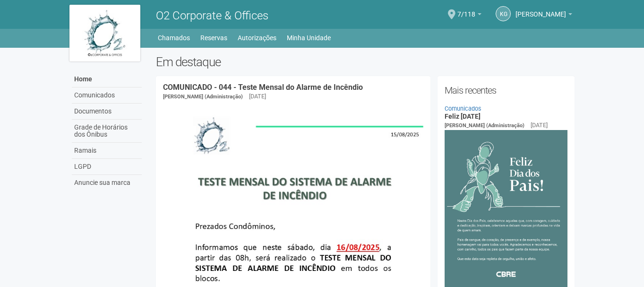 The width and height of the screenshot is (644, 287). Describe the element at coordinates (105, 33) in the screenshot. I see `img: logo.jpg` at that location.